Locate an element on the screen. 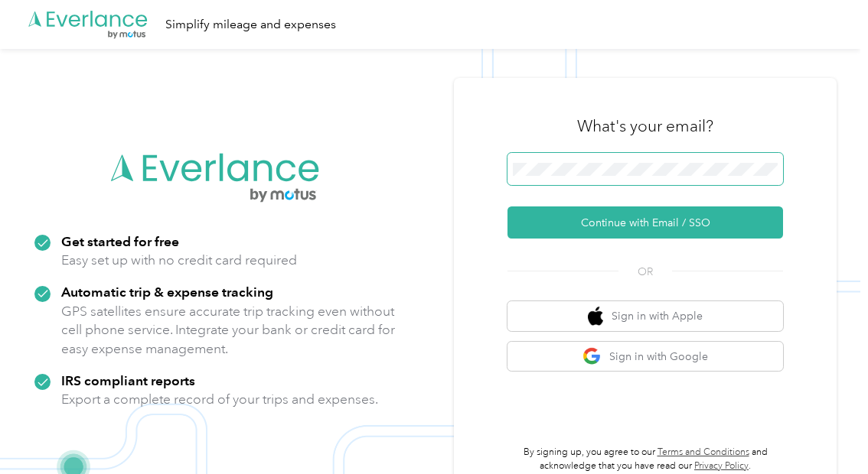  a: Terms and Conditions is located at coordinates (704, 452).